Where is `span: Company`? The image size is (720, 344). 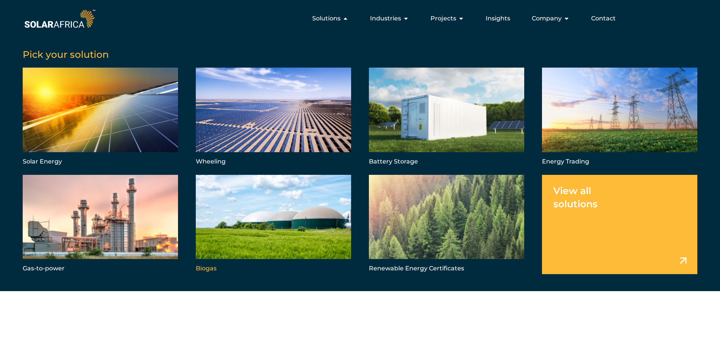
span: Company is located at coordinates (547, 19).